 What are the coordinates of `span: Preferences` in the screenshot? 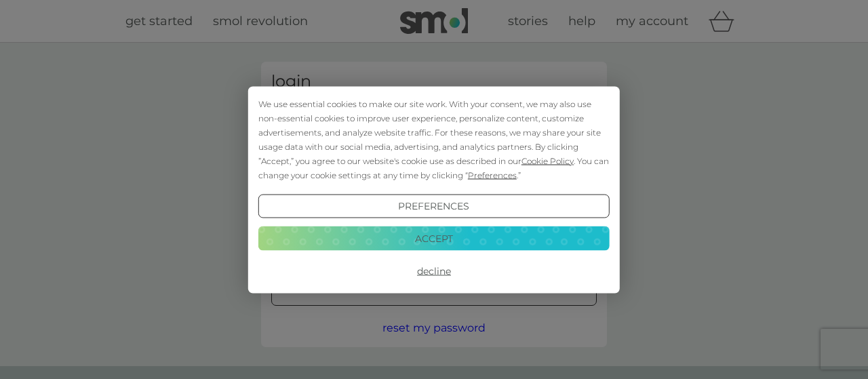 It's located at (493, 175).